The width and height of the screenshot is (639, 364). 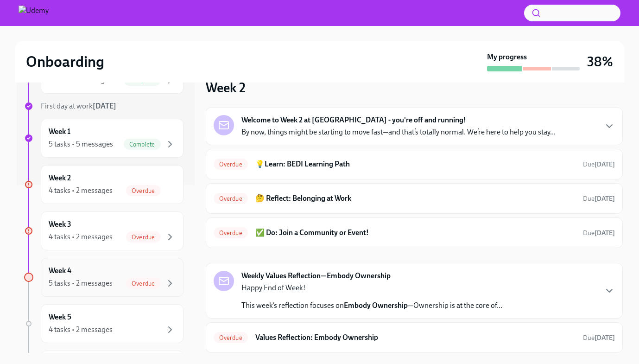 I want to click on h6: 🤔 Reflect: Belonging at Work, so click(x=415, y=199).